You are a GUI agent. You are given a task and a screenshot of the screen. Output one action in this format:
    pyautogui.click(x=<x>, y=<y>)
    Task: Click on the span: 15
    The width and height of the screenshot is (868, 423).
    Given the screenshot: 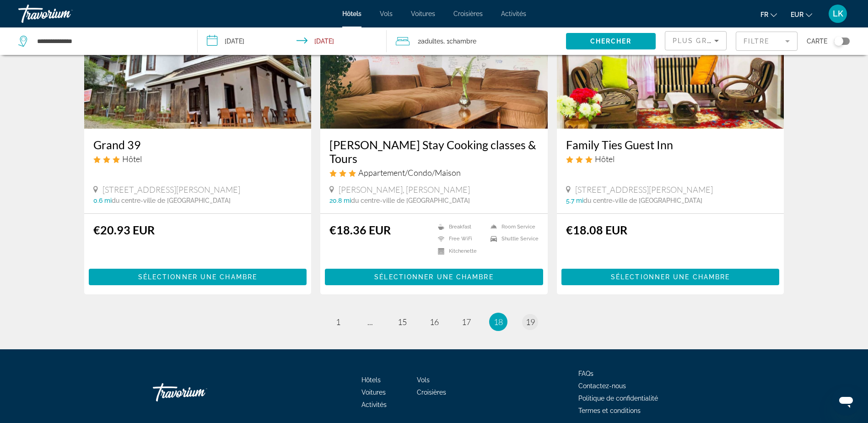 What is the action you would take?
    pyautogui.click(x=402, y=321)
    